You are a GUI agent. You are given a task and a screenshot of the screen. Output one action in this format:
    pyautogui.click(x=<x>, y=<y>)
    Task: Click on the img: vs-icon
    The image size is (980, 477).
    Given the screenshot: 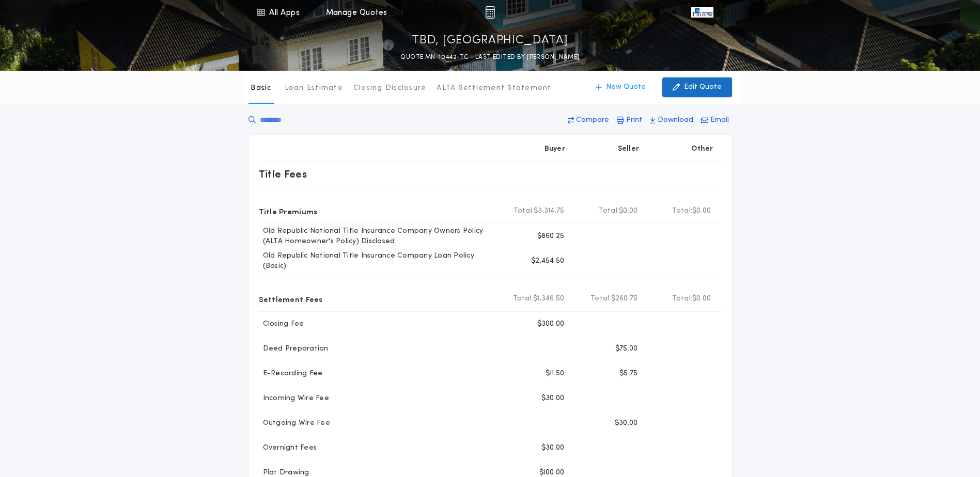 What is the action you would take?
    pyautogui.click(x=702, y=13)
    